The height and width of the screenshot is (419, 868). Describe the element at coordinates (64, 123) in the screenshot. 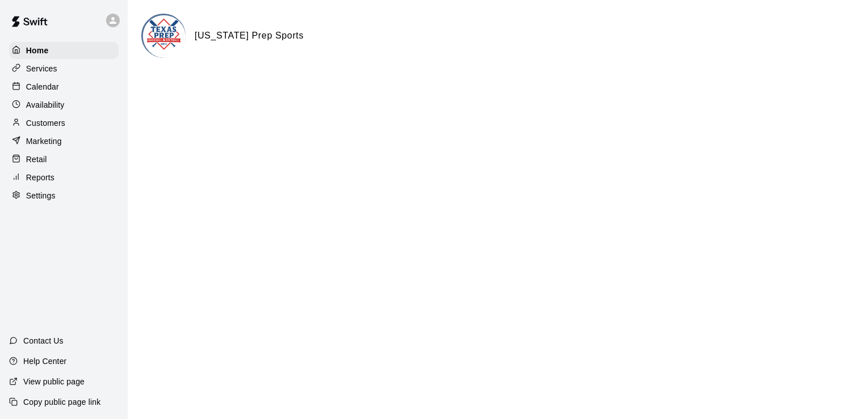

I see `a: Customers` at that location.